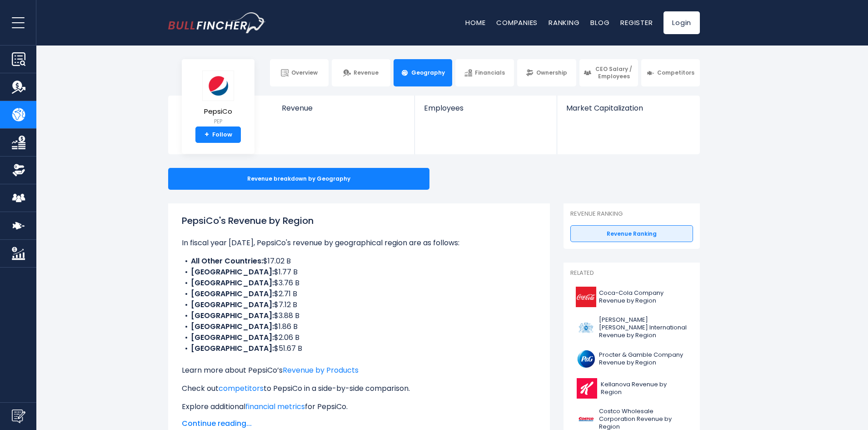 This screenshot has width=868, height=430. I want to click on div: Revenue breakdown by Geography, so click(299, 179).